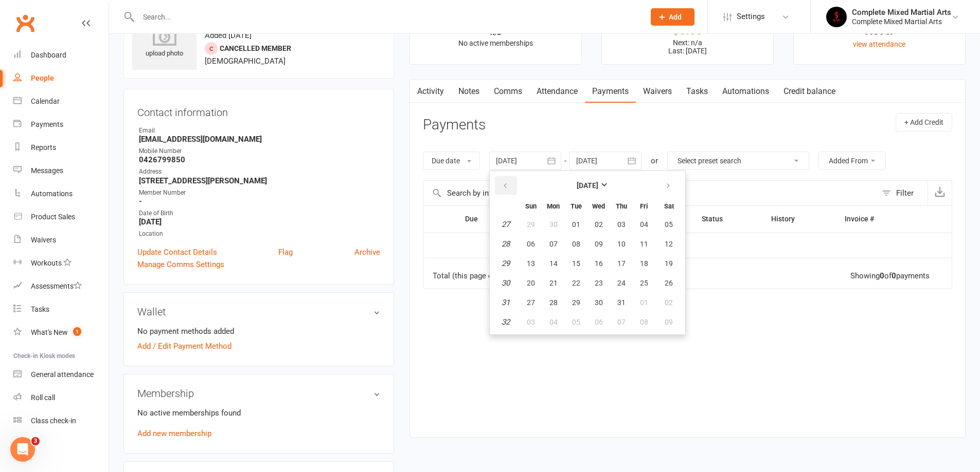 Image resolution: width=980 pixels, height=472 pixels. Describe the element at coordinates (494, 276) in the screenshot. I see `div: Total (this page only): of` at that location.